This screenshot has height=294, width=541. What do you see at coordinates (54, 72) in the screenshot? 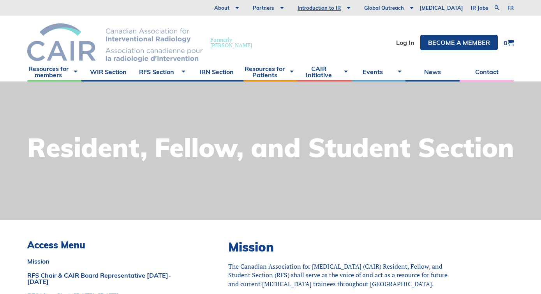
I see `a: Resources for members` at bounding box center [54, 72].